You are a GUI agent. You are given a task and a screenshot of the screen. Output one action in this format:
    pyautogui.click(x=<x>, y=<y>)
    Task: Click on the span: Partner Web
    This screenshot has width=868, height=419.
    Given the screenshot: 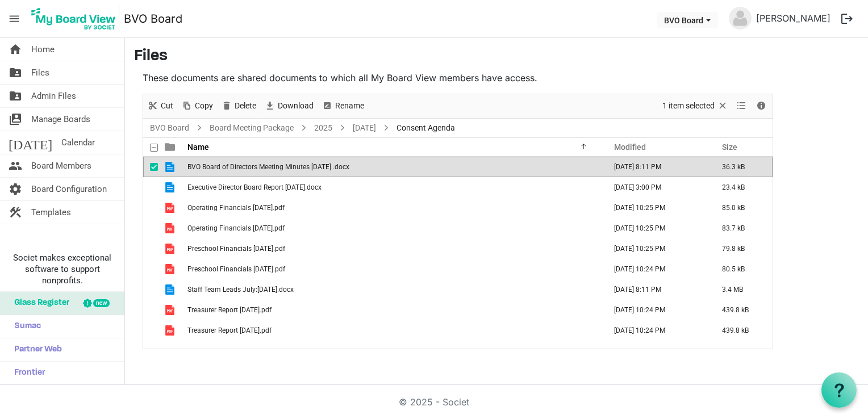 What is the action you would take?
    pyautogui.click(x=35, y=350)
    